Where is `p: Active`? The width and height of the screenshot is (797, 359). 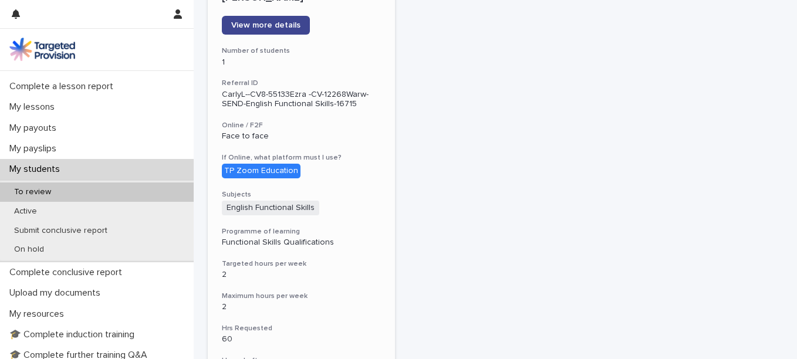 p: Active is located at coordinates (25, 211).